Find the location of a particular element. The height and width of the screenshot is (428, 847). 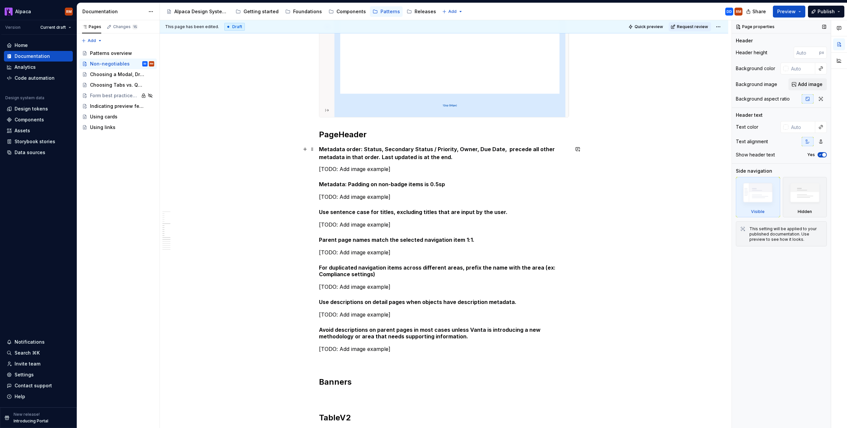

a: Storybook stories is located at coordinates (38, 142).